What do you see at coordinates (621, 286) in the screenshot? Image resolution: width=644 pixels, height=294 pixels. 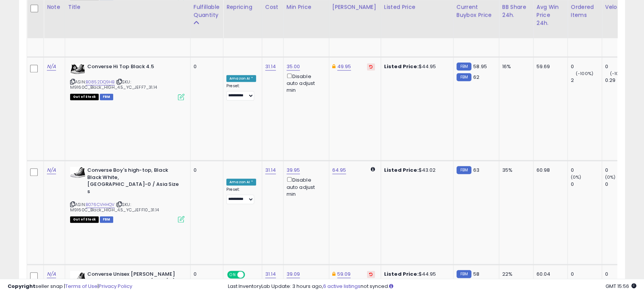 I see `span: 2025-09-9 15:56 GMT` at bounding box center [621, 286].